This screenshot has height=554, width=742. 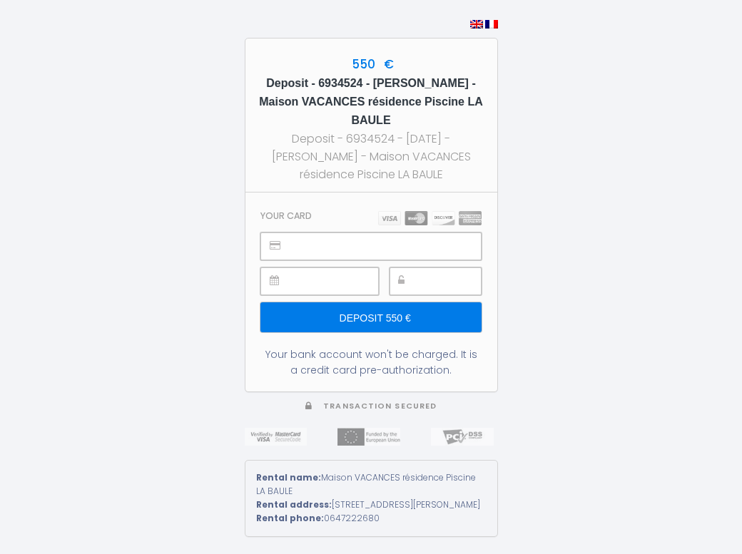 What do you see at coordinates (429, 218) in the screenshot?
I see `img: carts.png` at bounding box center [429, 218].